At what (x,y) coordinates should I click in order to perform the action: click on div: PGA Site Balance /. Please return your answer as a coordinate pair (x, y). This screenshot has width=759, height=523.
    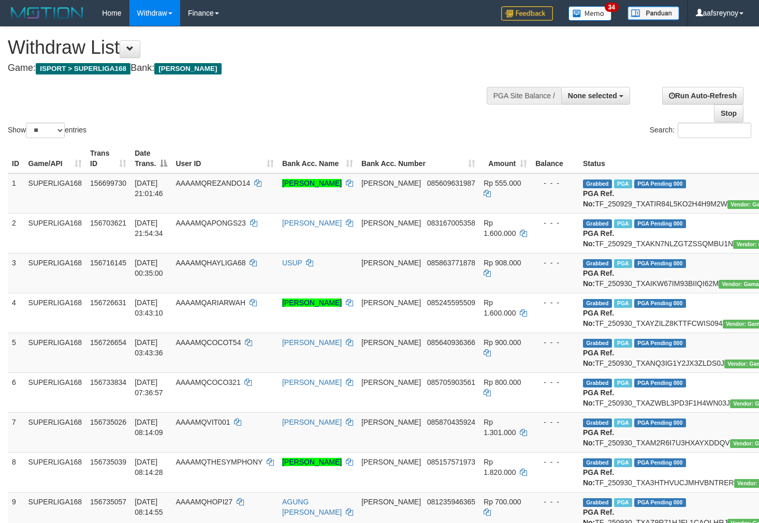
    Looking at the image, I should click on (524, 96).